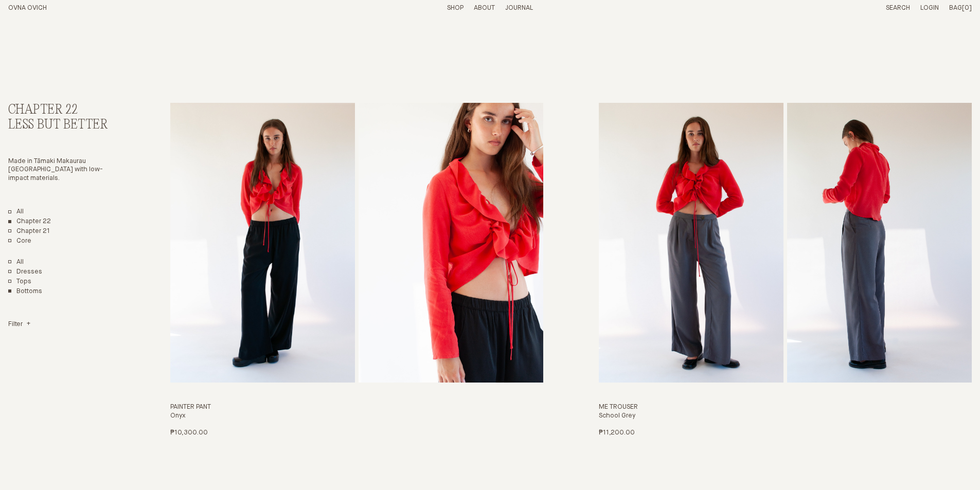 The width and height of the screenshot is (980, 490). What do you see at coordinates (967, 8) in the screenshot?
I see `span: [0]` at bounding box center [967, 8].